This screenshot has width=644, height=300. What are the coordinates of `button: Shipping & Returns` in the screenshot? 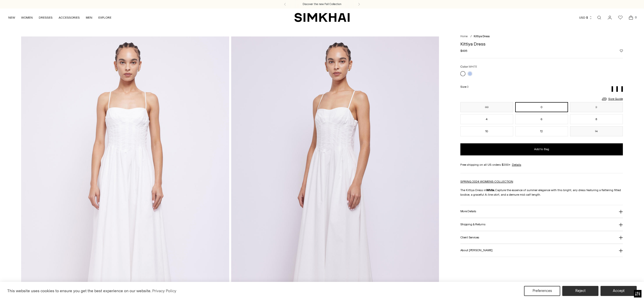 It's located at (541, 224).